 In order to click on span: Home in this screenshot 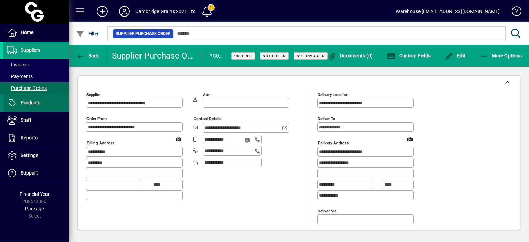, I will do `click(27, 32)`.